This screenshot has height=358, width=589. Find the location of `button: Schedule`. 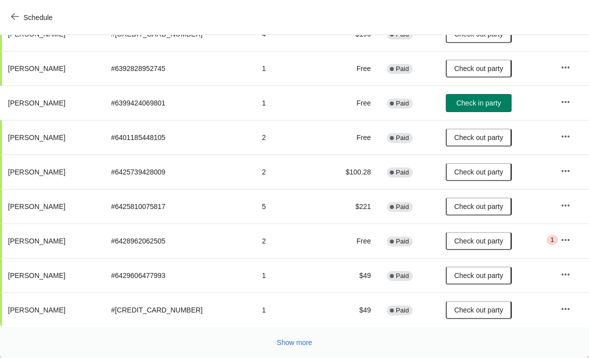

button: Schedule is located at coordinates (32, 17).